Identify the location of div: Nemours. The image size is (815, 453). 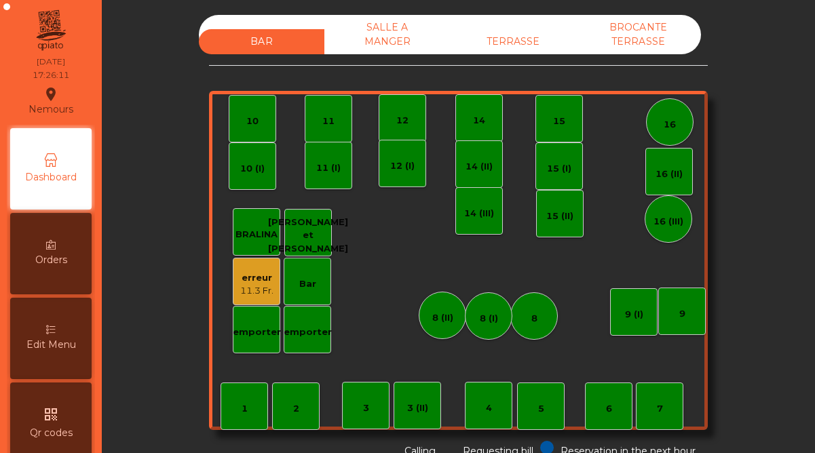
(51, 101).